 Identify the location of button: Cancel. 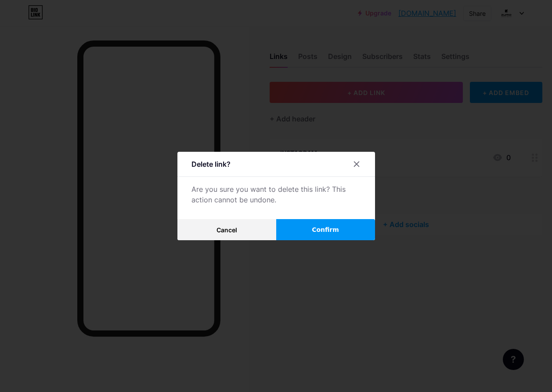
(226, 229).